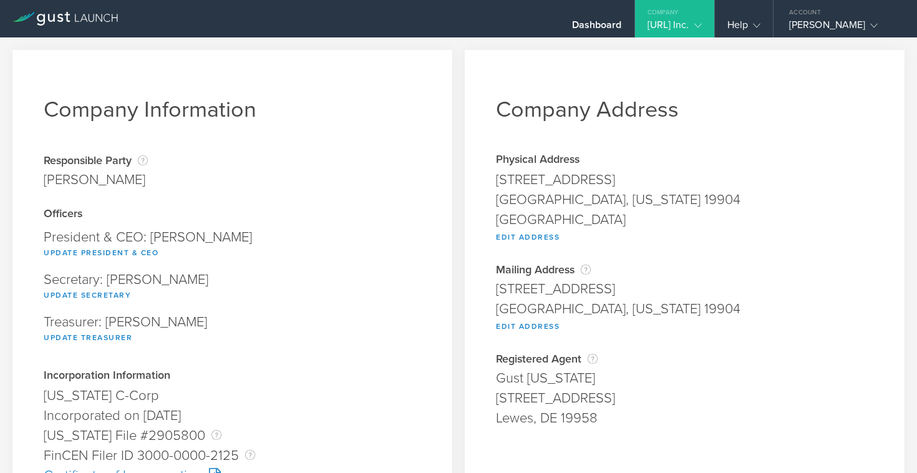 The width and height of the screenshot is (917, 473). Describe the element at coordinates (232, 456) in the screenshot. I see `div: FinCEN Filer ID 3000-0000-2125` at that location.